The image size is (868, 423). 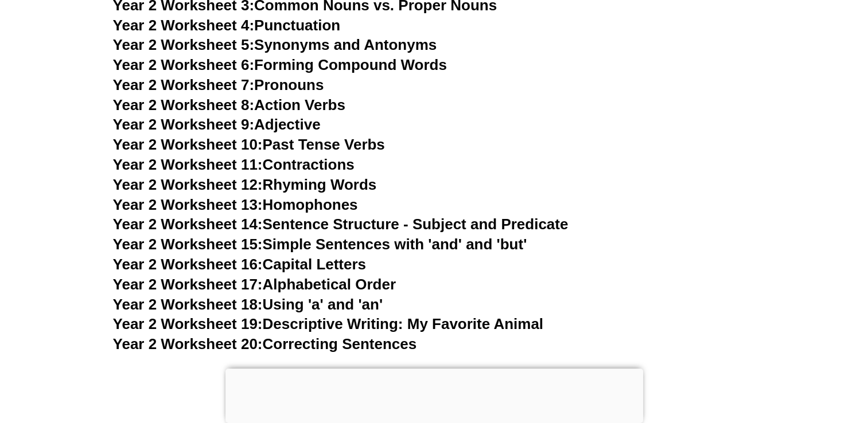 I want to click on span: Year 2 Worksheet 19:, so click(x=188, y=324).